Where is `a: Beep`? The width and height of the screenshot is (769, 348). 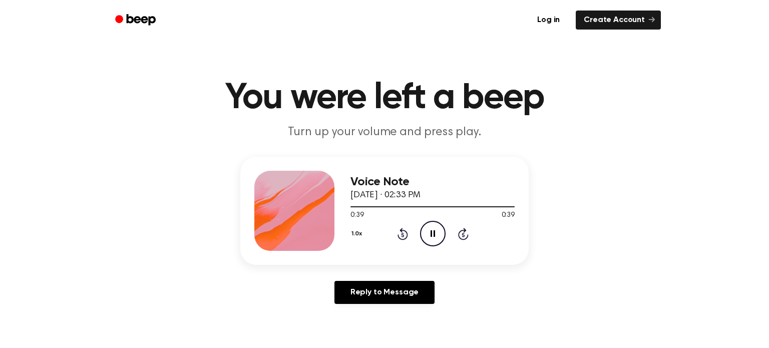
a: Beep is located at coordinates (136, 20).